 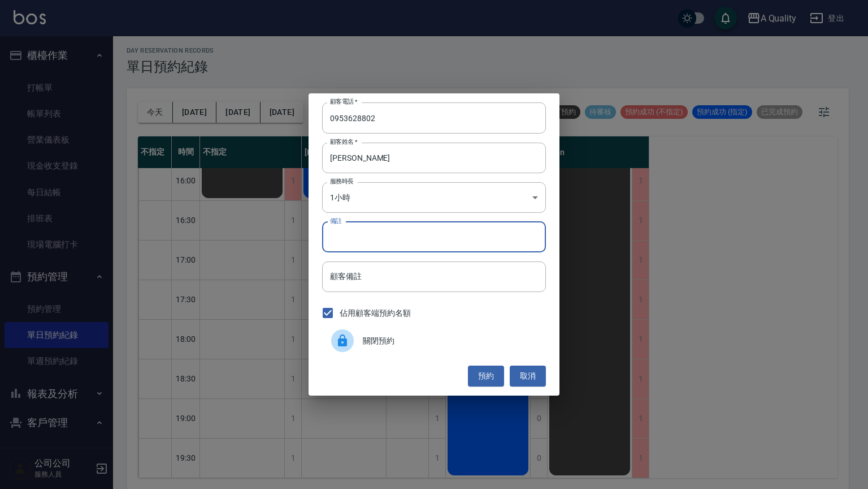 What do you see at coordinates (450, 340) in the screenshot?
I see `span: 關閉預約` at bounding box center [450, 340].